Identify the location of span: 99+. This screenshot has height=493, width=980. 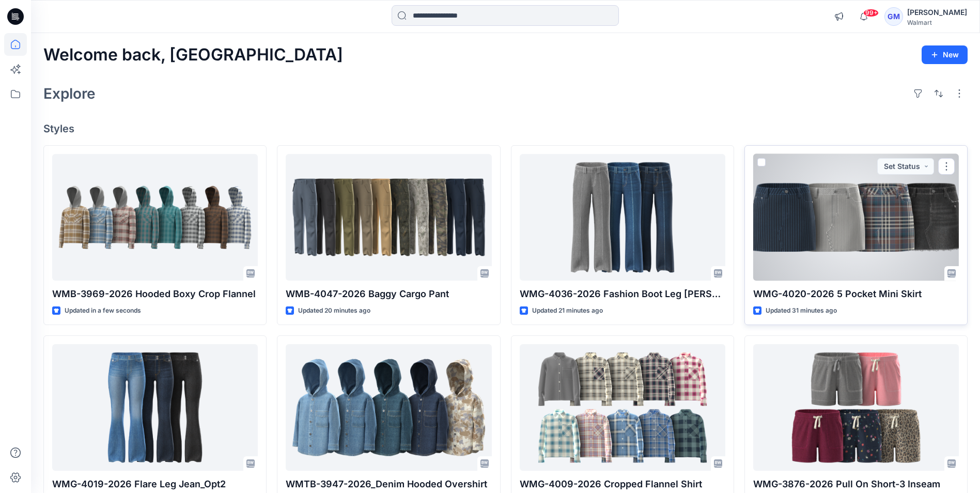
(871, 13).